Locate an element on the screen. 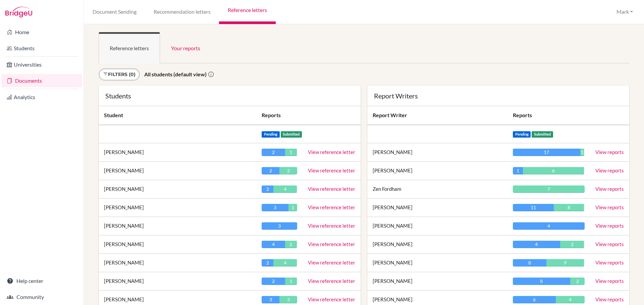  button: Mark is located at coordinates (624, 12).